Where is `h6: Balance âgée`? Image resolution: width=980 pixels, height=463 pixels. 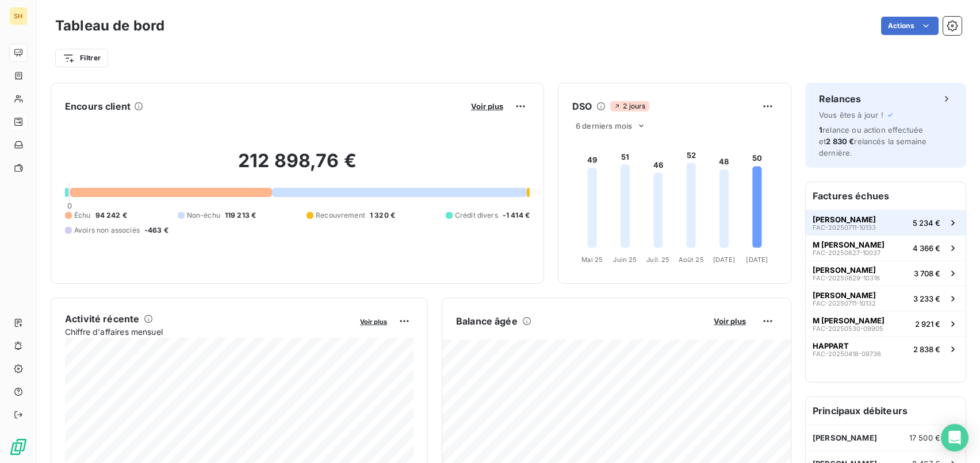 h6: Balance âgée is located at coordinates (487, 321).